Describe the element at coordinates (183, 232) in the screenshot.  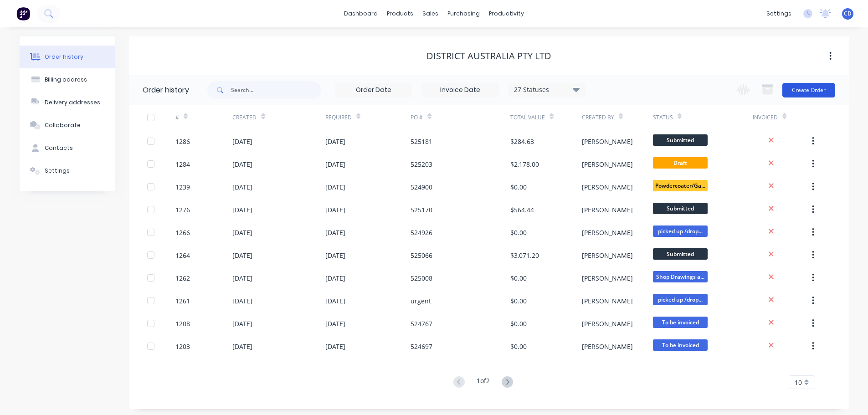
I see `div: 1266` at that location.